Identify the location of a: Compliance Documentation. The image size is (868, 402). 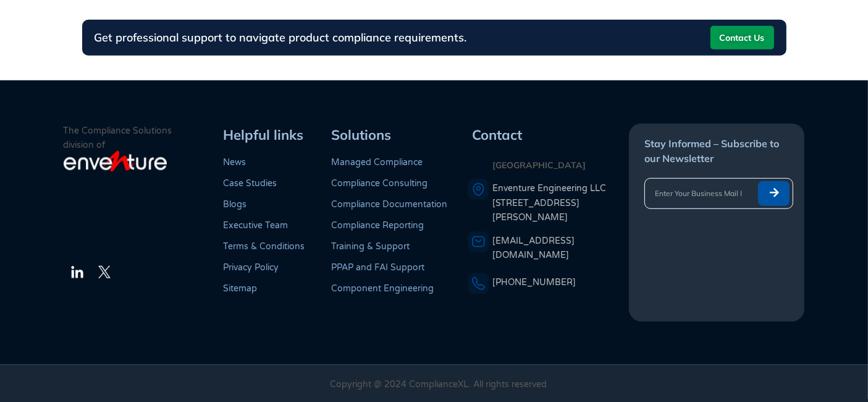
(390, 204).